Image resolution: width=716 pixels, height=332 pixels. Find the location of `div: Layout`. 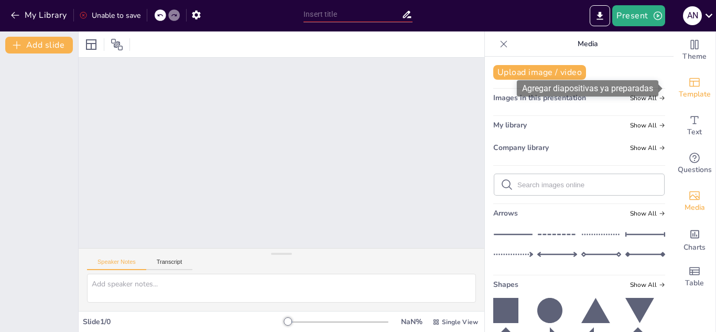

div: Layout is located at coordinates (91, 45).